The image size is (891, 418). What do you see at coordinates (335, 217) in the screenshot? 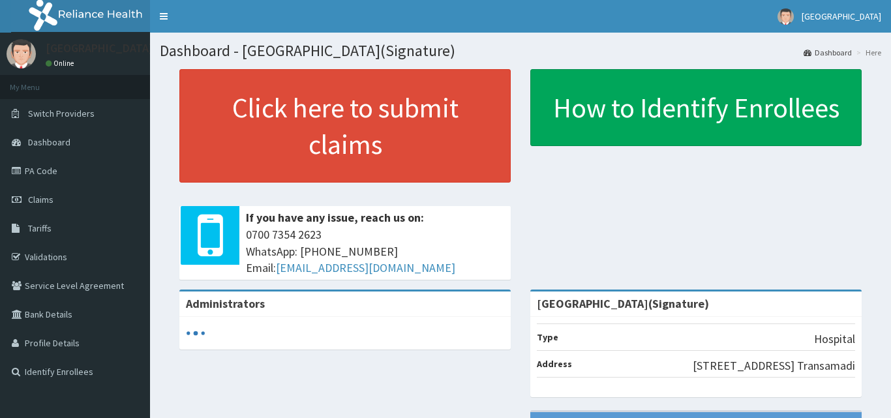
I see `b: If you have any issue, reach us on:` at bounding box center [335, 217].